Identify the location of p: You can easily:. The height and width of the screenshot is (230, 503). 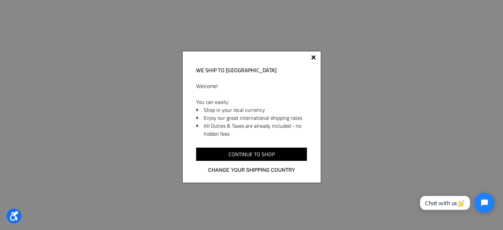
(251, 102).